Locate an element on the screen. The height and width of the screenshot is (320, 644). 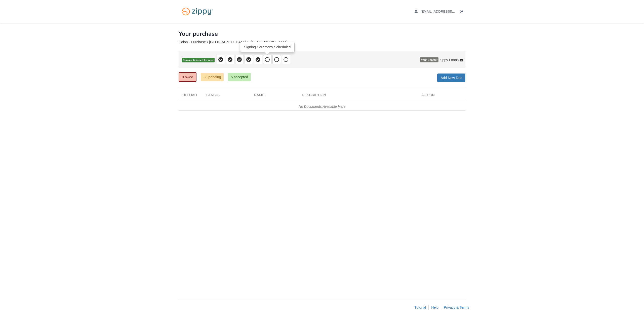
a: Tutorial is located at coordinates (420, 307).